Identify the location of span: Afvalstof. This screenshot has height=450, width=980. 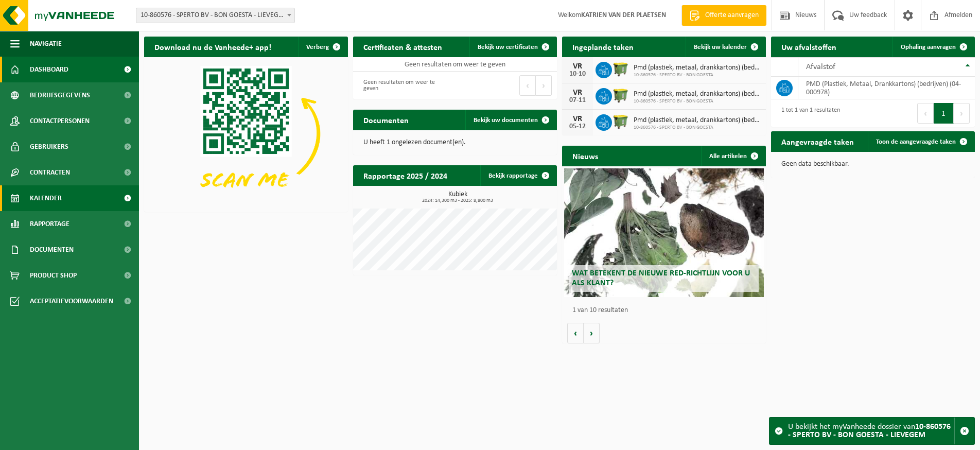
(821, 67).